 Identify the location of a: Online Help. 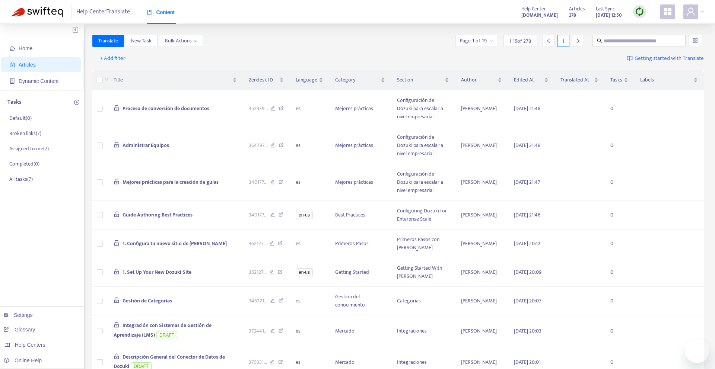
(23, 361).